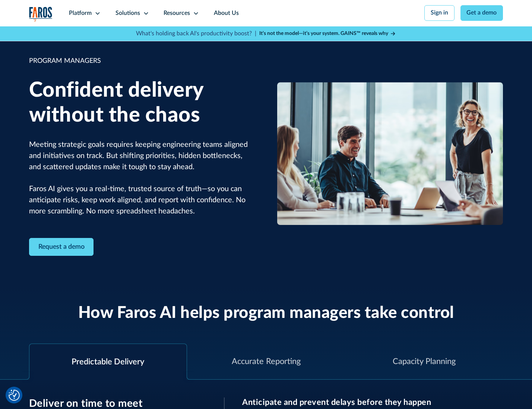 The height and width of the screenshot is (409, 532). I want to click on div: Resources, so click(177, 13).